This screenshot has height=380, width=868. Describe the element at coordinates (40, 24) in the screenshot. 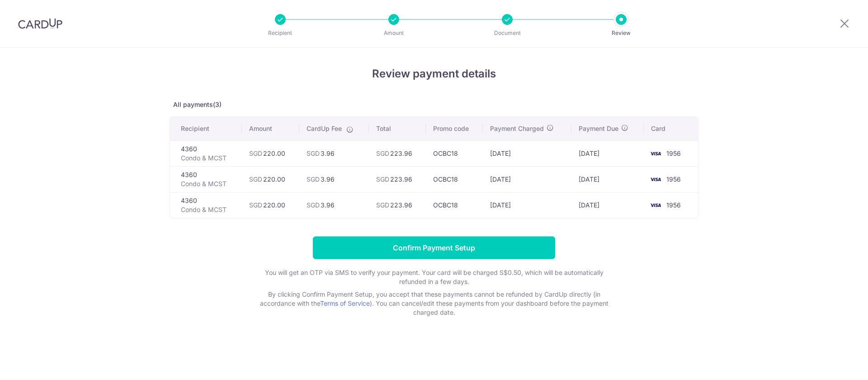

I see `img: CardUp` at that location.